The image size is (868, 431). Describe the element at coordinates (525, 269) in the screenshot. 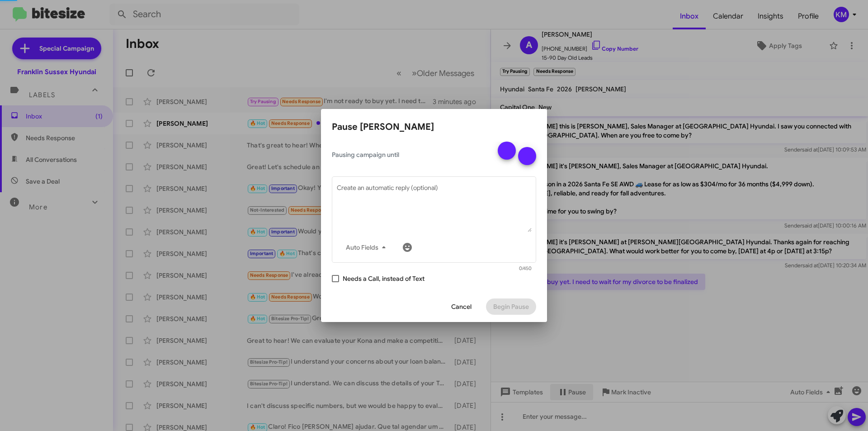

I see `mat-hint: 0/450` at that location.